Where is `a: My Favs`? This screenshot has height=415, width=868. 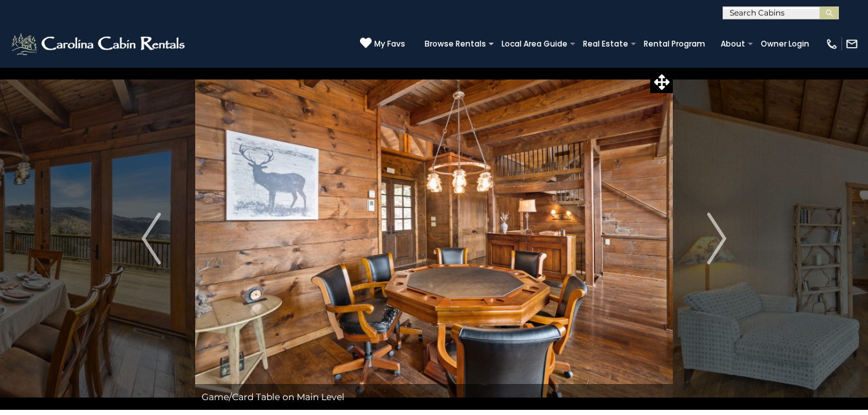 a: My Favs is located at coordinates (383, 43).